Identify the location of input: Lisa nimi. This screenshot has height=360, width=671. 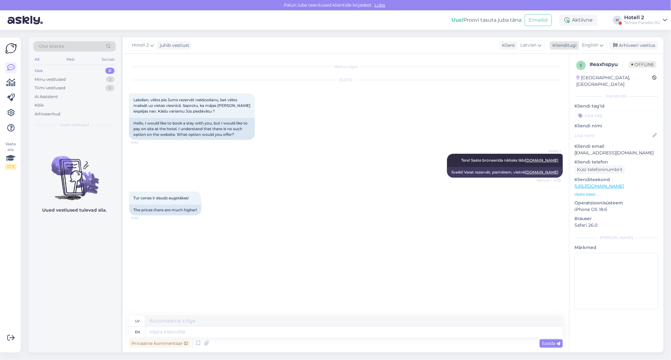
(613, 136).